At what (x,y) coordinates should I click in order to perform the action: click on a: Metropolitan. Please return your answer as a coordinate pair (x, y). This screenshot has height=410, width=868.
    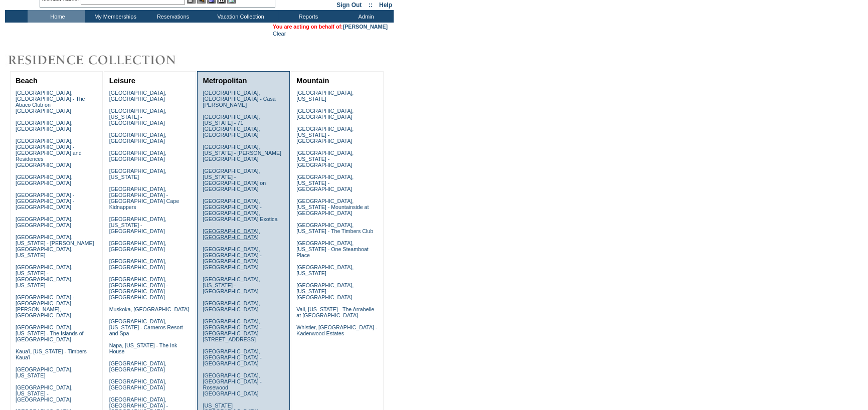
    Looking at the image, I should click on (225, 81).